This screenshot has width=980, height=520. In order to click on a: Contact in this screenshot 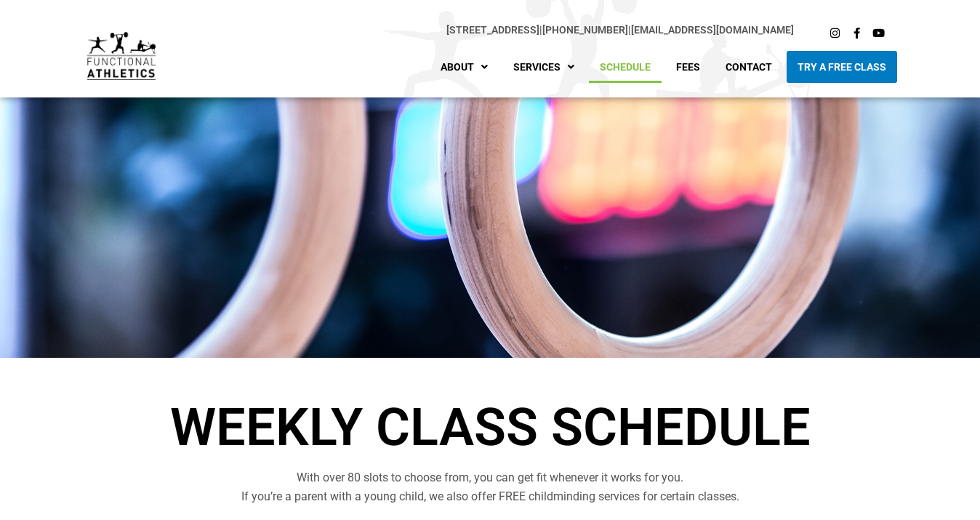, I will do `click(749, 67)`.